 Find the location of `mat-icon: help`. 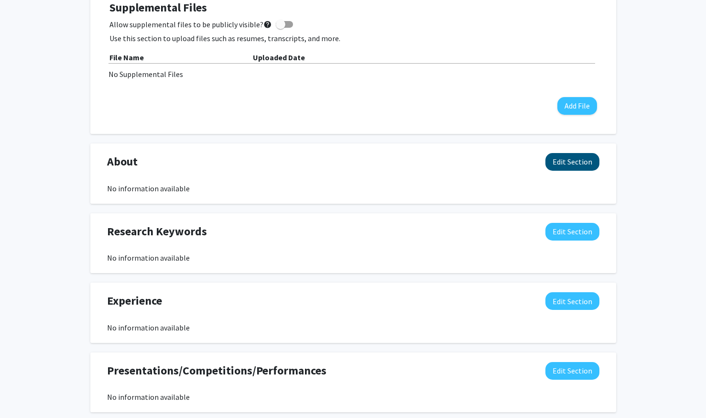

mat-icon: help is located at coordinates (268, 24).